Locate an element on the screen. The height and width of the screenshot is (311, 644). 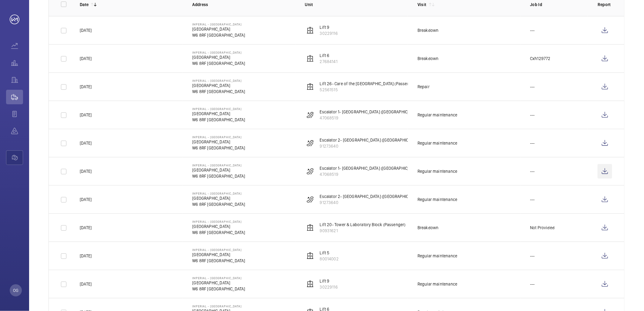
p: Lift 20- Tower & Laboratory Block (Passenger) is located at coordinates (363, 225).